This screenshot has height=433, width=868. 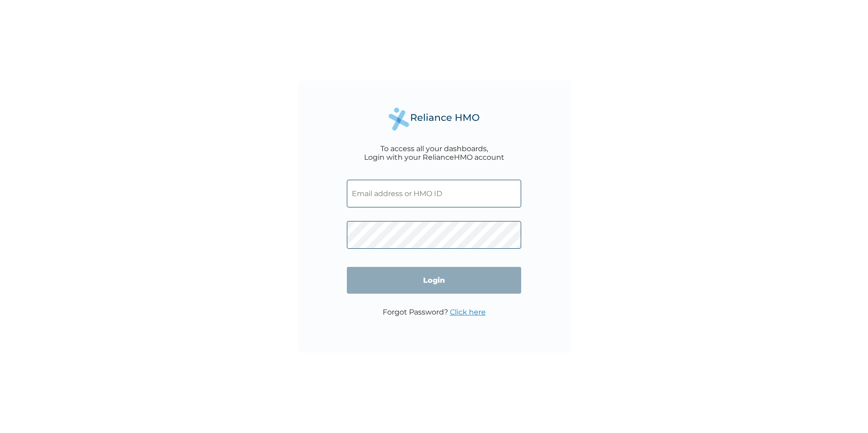 I want to click on div: To access all your dashboards, Login with your RelianceHMO account, so click(x=434, y=153).